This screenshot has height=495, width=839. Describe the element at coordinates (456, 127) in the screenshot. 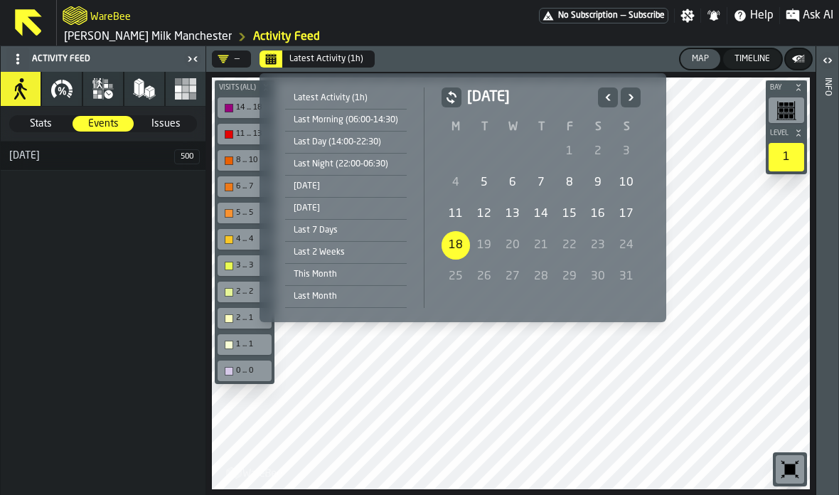

I see `th: M` at that location.